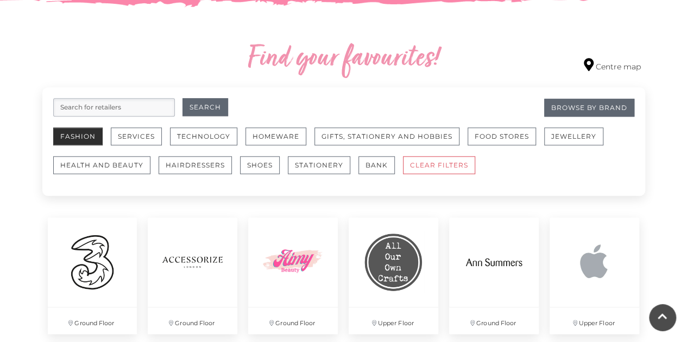 The image size is (687, 342). What do you see at coordinates (279, 142) in the screenshot?
I see `a: Homeware` at bounding box center [279, 142].